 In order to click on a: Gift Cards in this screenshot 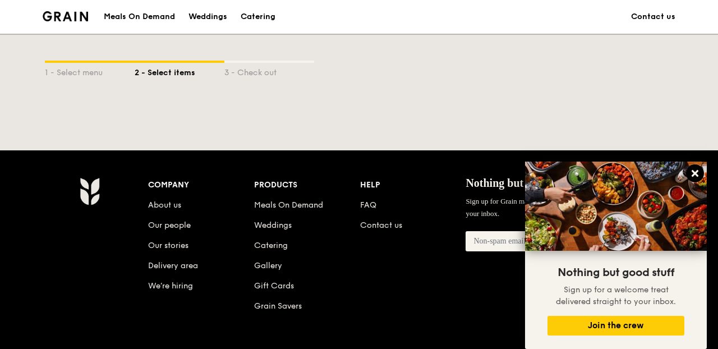, I will do `click(274, 285)`.